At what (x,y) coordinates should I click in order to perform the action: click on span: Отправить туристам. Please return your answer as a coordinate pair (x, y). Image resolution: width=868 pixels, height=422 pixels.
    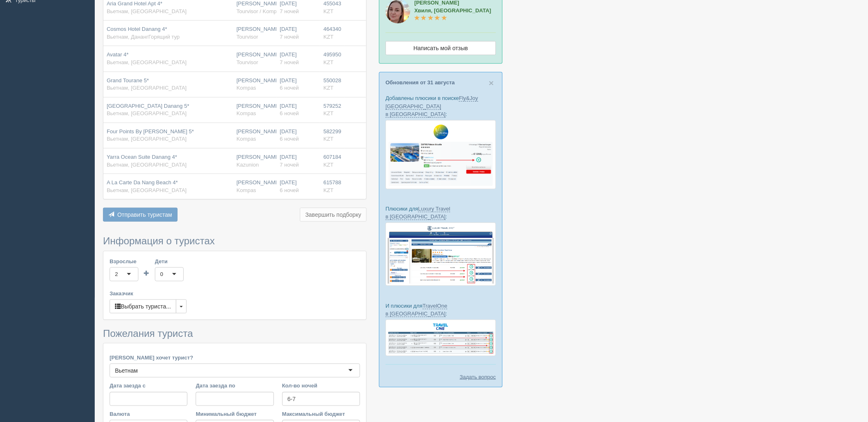
    Looking at the image, I should click on (145, 215).